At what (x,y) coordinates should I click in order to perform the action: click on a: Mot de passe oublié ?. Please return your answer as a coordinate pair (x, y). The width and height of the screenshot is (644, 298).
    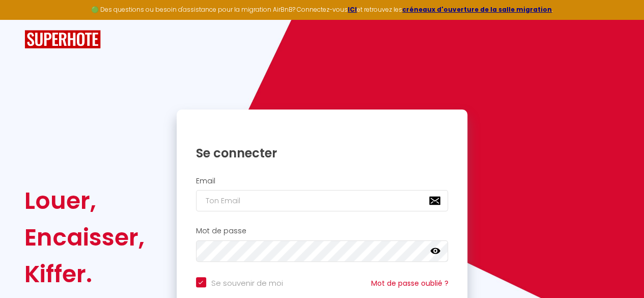
    Looking at the image, I should click on (409, 283).